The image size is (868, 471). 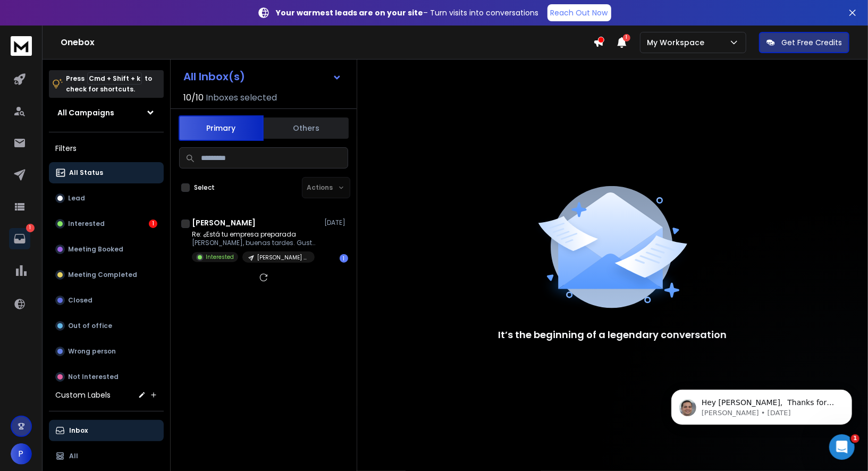 What do you see at coordinates (326, 43) in the screenshot?
I see `h1: Onebox` at bounding box center [326, 43].